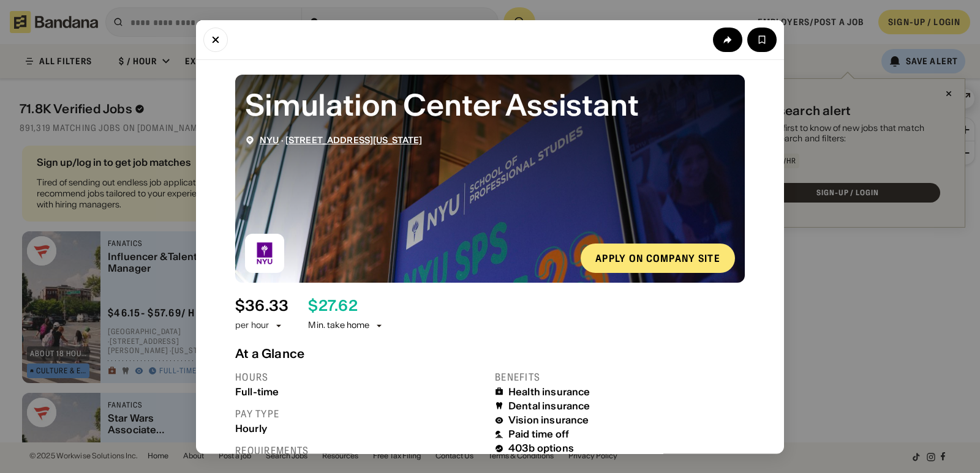 This screenshot has width=980, height=473. Describe the element at coordinates (360, 391) in the screenshot. I see `div: Full-time` at that location.